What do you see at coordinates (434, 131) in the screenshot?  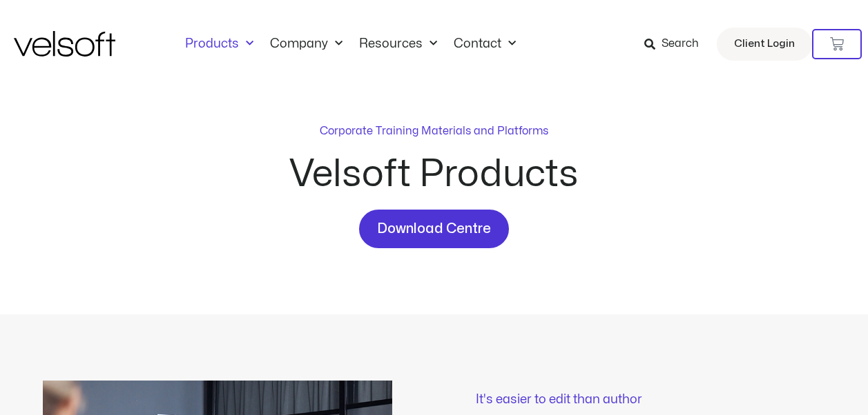 I see `p: Corporate Training Materials and Platforms` at bounding box center [434, 131].